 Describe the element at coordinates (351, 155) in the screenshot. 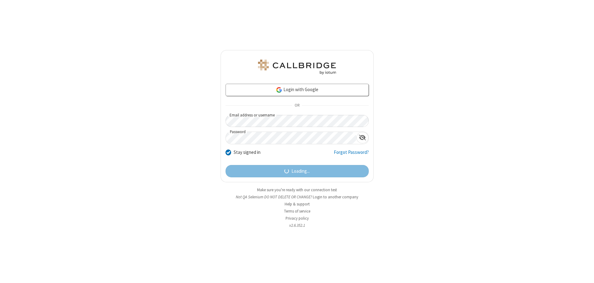

I see `a: Forgot Password?` at that location.